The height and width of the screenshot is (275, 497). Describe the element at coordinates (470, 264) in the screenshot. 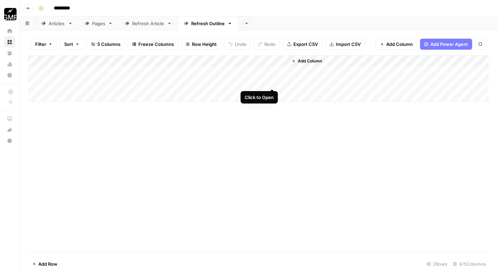

I see `div: 4/5 Columns` at that location.